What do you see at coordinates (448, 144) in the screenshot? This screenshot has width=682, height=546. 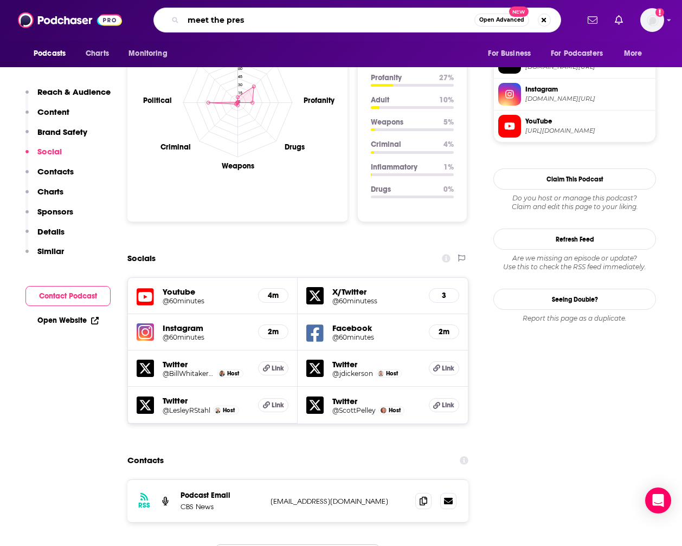 I see `p: 4 %` at bounding box center [448, 144].